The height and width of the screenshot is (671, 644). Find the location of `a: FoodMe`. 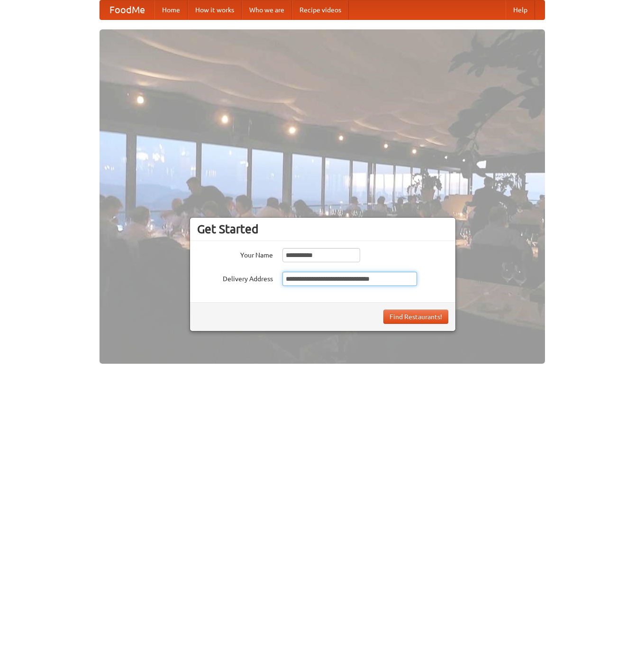

a: FoodMe is located at coordinates (127, 10).